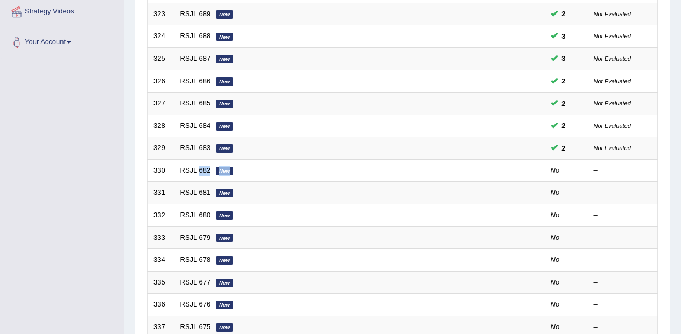 The image size is (681, 334). Describe the element at coordinates (161, 81) in the screenshot. I see `td: 326` at that location.